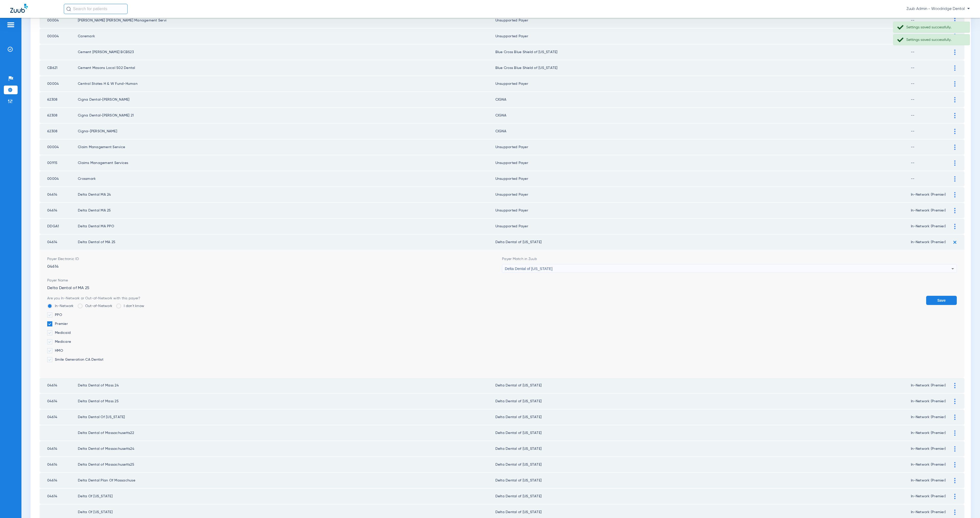  Describe the element at coordinates (58, 163) in the screenshot. I see `td: 00915` at that location.